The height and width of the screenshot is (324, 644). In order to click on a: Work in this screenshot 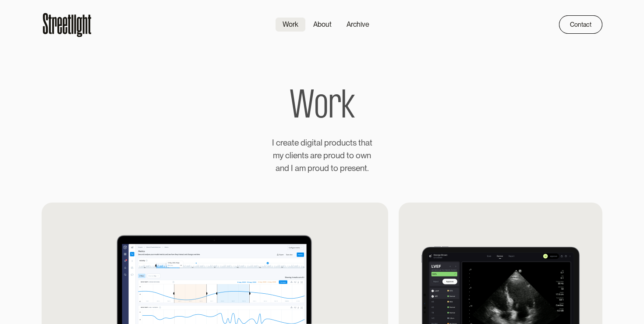, I will do `click(290, 24)`.